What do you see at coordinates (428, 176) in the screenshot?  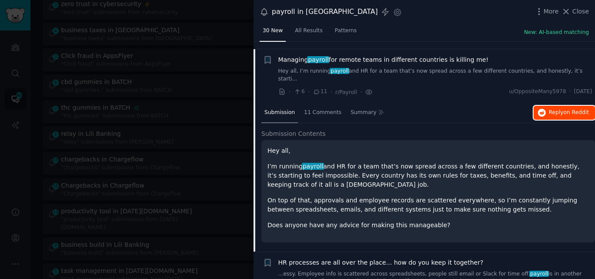 I see `p: I’m running and HR for a team that’s now spread across a few different countries, and honestly, i...` at bounding box center [428, 176].